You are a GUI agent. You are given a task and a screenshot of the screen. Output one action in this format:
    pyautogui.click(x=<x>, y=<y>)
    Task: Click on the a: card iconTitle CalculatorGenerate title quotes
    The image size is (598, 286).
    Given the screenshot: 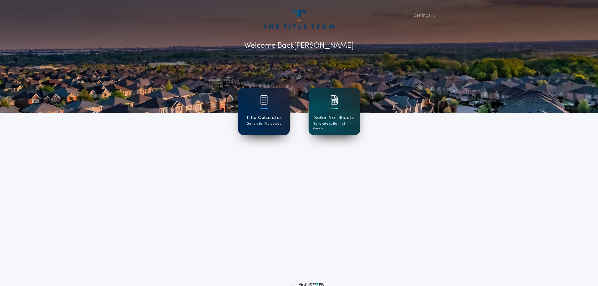 What is the action you would take?
    pyautogui.click(x=264, y=111)
    